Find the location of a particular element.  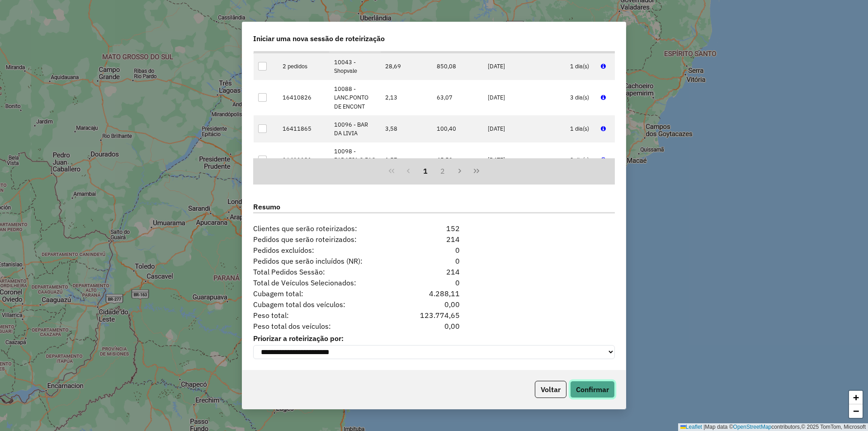

div: Map data © contributors,© 2025 TomTom, Microsoft is located at coordinates (773, 427).